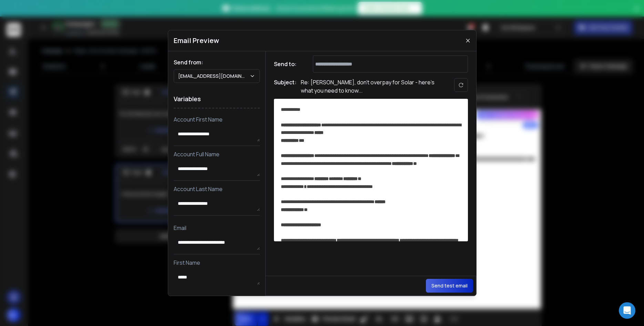  I want to click on p: Account Last Name, so click(217, 189).